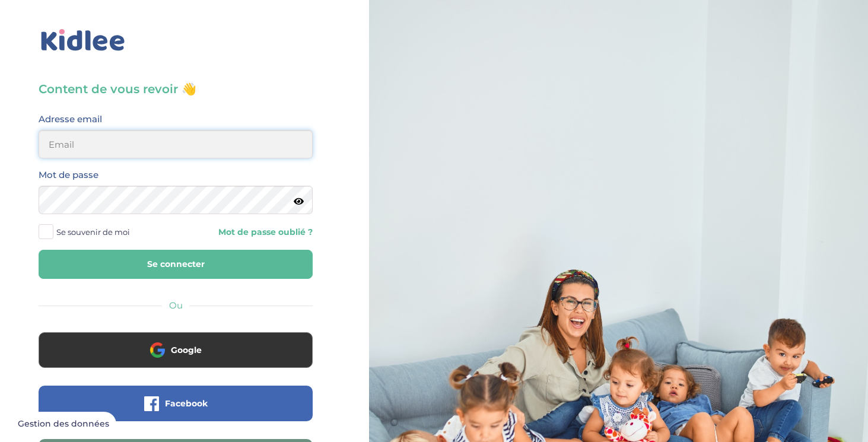 Image resolution: width=868 pixels, height=442 pixels. What do you see at coordinates (176, 144) in the screenshot?
I see `input: Email` at bounding box center [176, 144].